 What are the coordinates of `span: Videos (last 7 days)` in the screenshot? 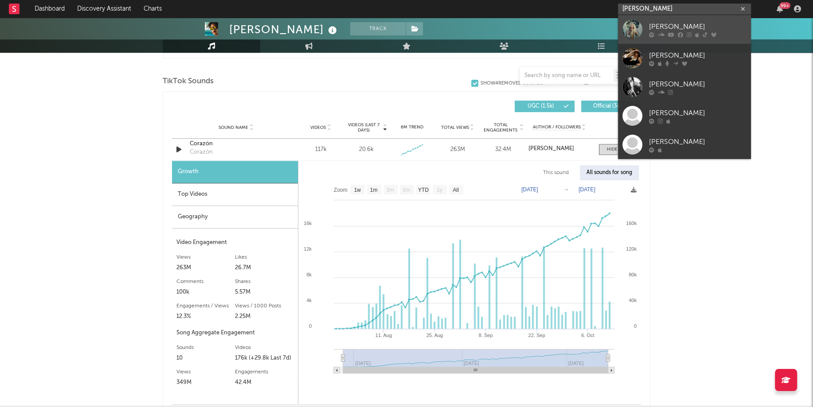 It's located at (363, 128).